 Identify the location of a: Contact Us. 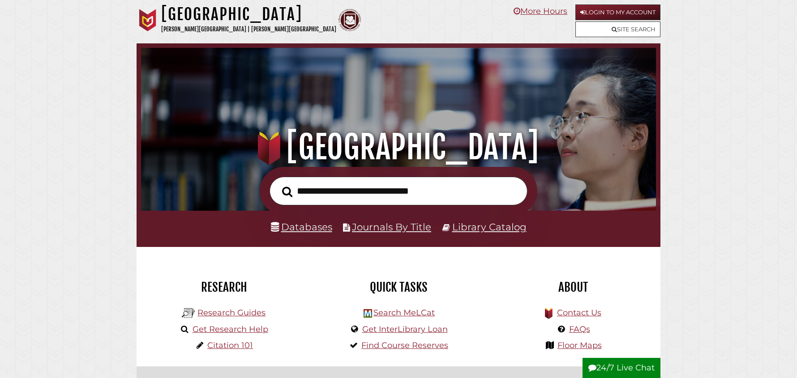
(579, 313).